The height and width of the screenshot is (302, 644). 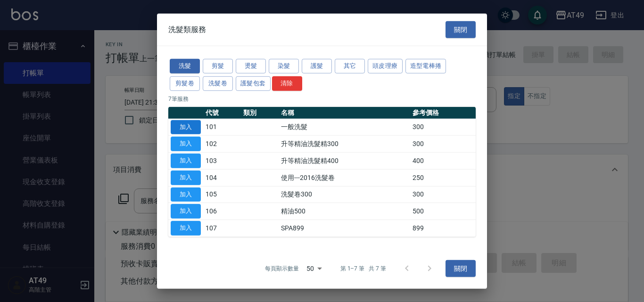 I want to click on p: 每頁顯示數量, so click(x=282, y=269).